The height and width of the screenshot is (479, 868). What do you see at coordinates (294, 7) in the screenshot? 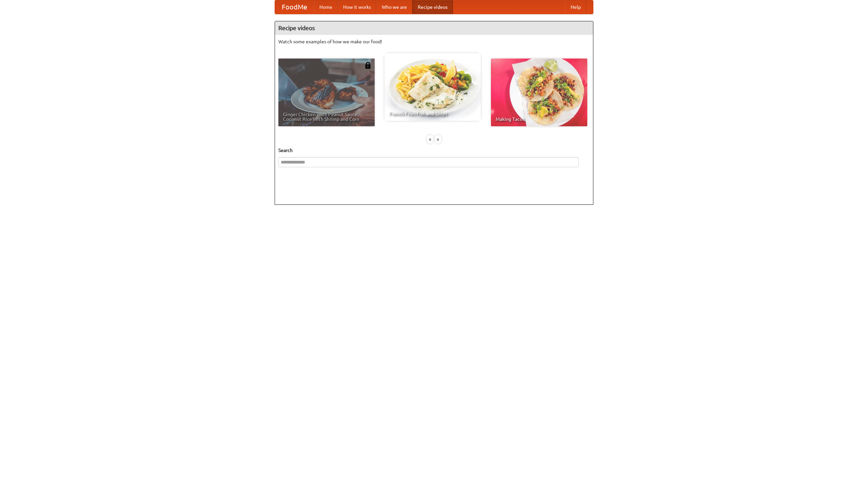
I see `a: FoodMe` at bounding box center [294, 7].